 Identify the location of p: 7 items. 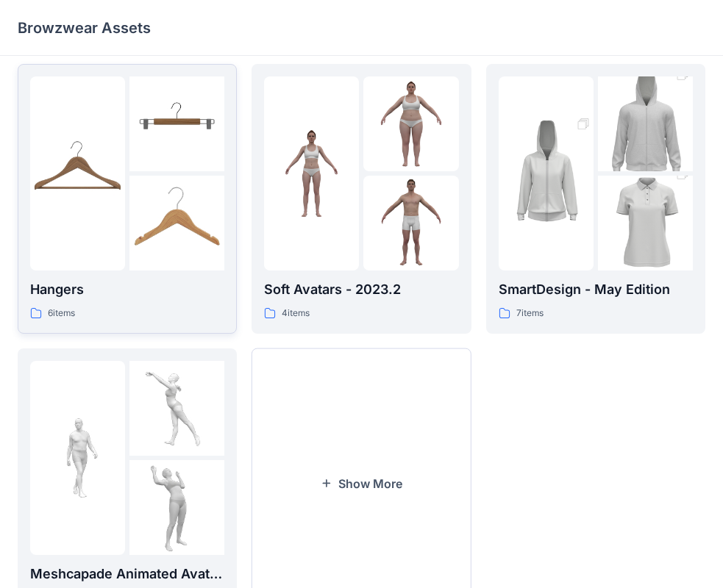
(529, 313).